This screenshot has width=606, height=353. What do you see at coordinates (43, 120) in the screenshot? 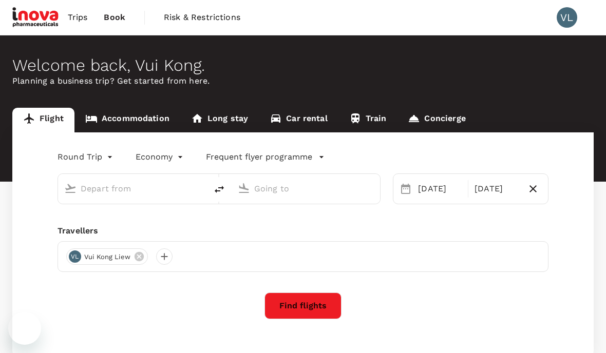
I see `a: Flight` at bounding box center [43, 120].